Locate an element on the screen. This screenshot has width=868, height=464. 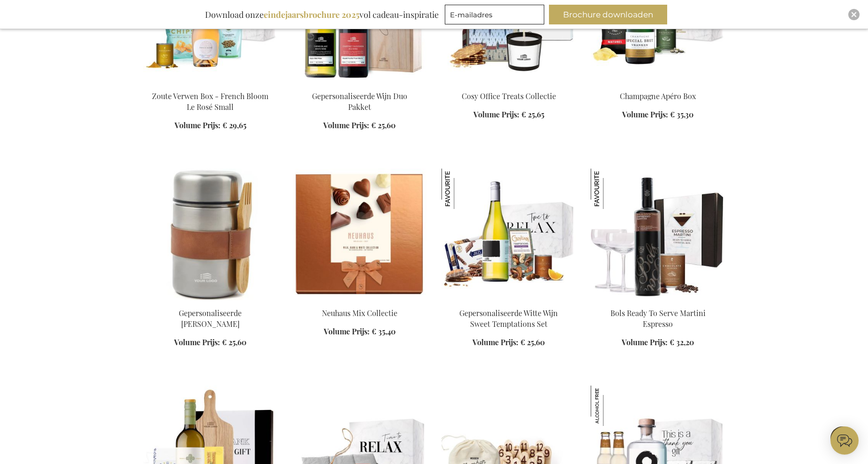
a: Cosy Office Treats Collection is located at coordinates (509, 83).